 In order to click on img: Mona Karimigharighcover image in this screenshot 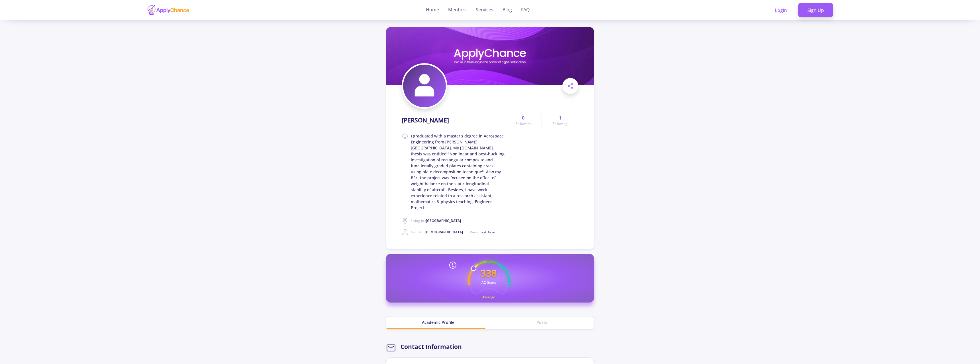, I will do `click(490, 56)`.